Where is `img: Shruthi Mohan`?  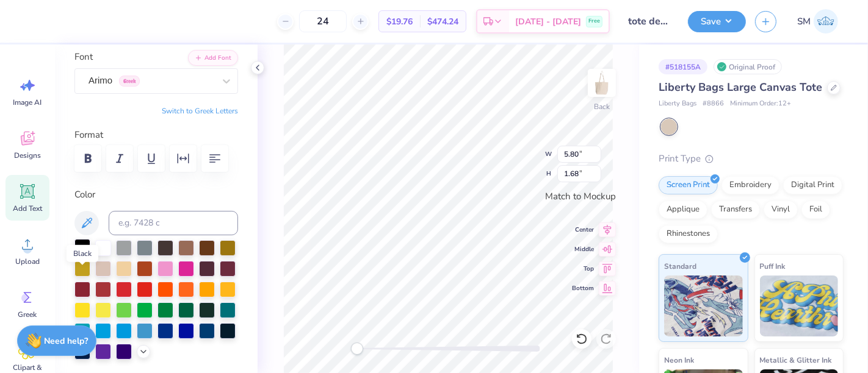
img: Shruthi Mohan is located at coordinates (825, 21).